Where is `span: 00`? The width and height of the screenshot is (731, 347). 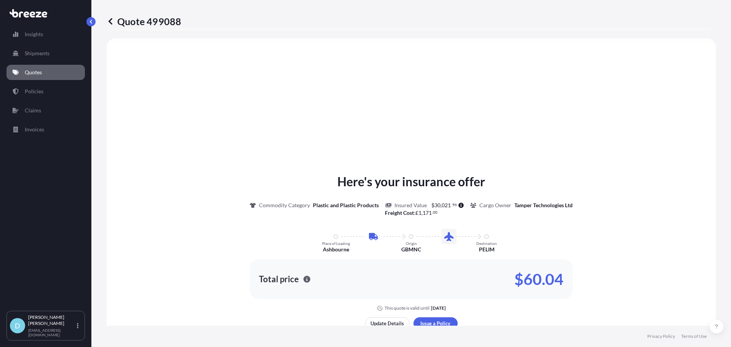 span: 00 is located at coordinates (435, 212).